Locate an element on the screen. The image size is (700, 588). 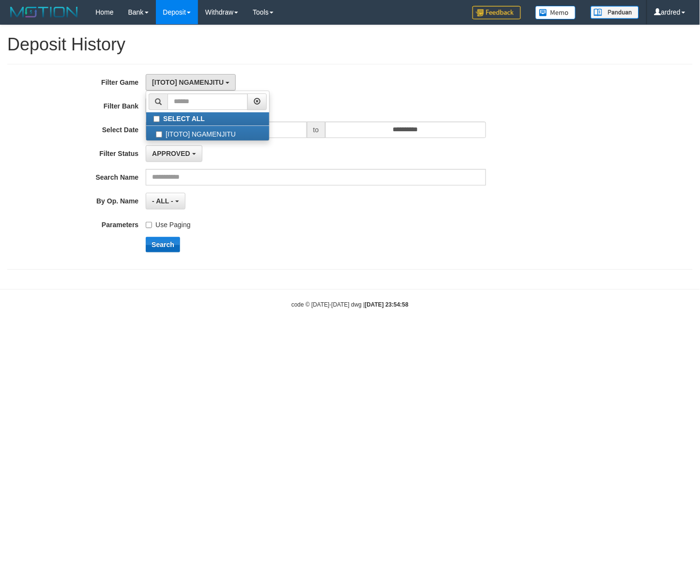
h1: Deposit History is located at coordinates (350, 44).